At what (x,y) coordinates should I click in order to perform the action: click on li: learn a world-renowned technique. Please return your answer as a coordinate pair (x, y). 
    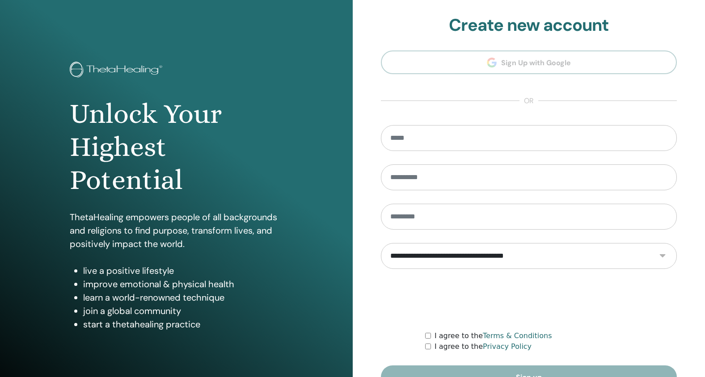
    Looking at the image, I should click on (183, 298).